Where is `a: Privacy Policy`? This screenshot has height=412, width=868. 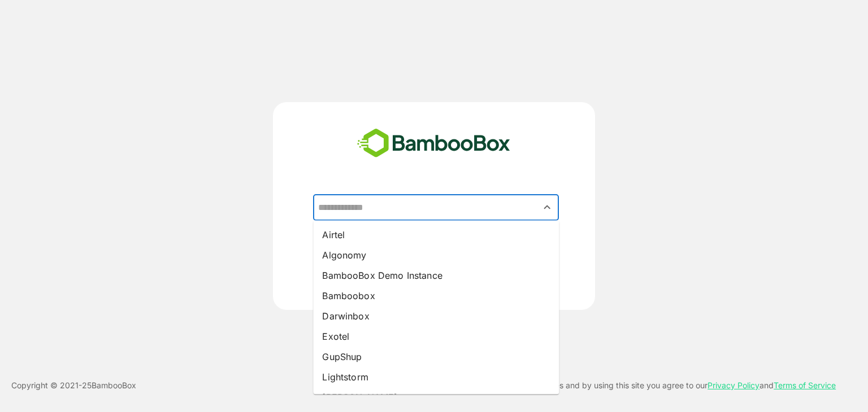
a: Privacy Policy is located at coordinates (733, 385).